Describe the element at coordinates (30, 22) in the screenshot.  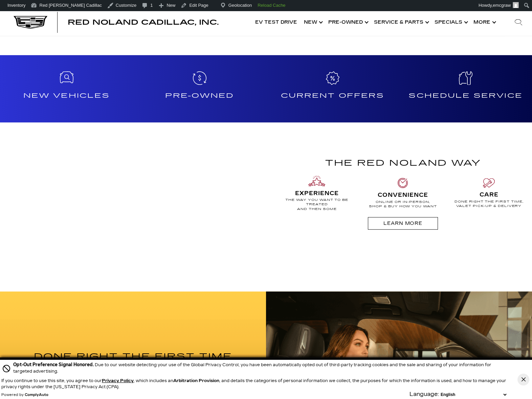
I see `img: Cadillac Dark Logo with Cadillac White Text` at that location.